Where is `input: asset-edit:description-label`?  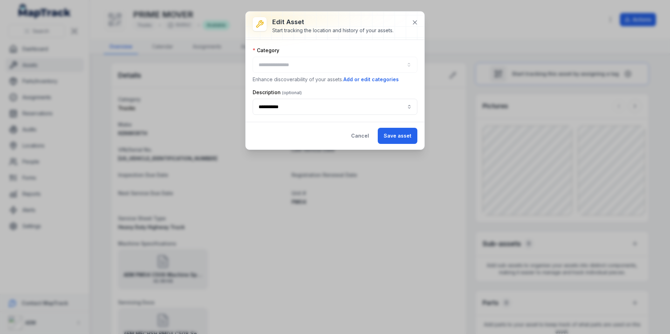
input: asset-edit:description-label is located at coordinates (335, 107).